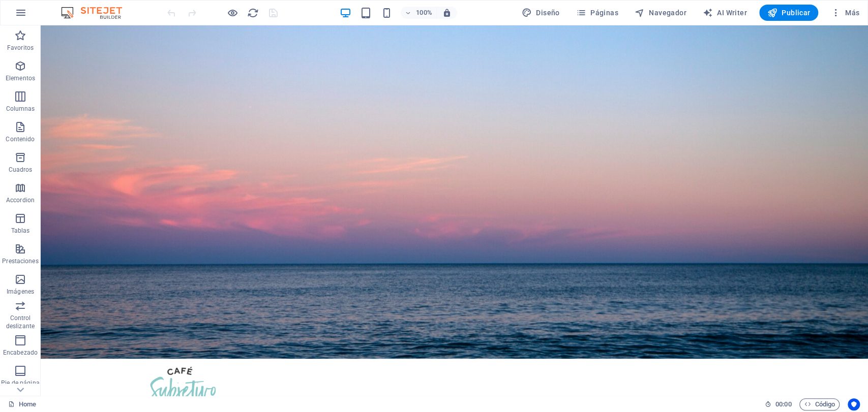 This screenshot has width=868, height=412. I want to click on span: AI Writer, so click(725, 13).